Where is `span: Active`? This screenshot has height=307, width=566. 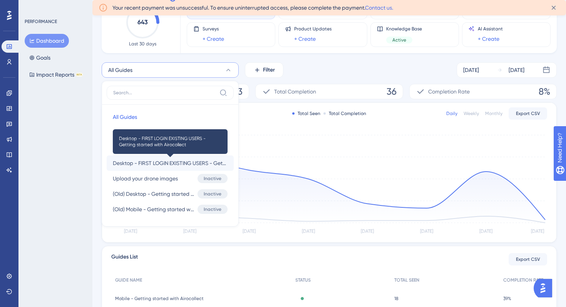
span: Active is located at coordinates (399, 40).